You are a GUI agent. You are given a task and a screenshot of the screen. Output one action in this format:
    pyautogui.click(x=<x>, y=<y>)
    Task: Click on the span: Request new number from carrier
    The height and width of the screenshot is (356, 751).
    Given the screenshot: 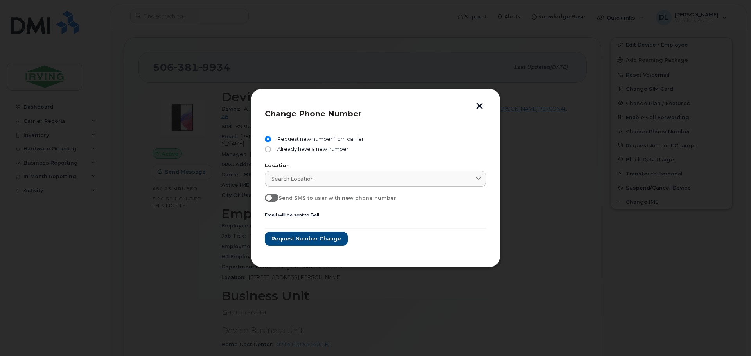 What is the action you would take?
    pyautogui.click(x=319, y=139)
    